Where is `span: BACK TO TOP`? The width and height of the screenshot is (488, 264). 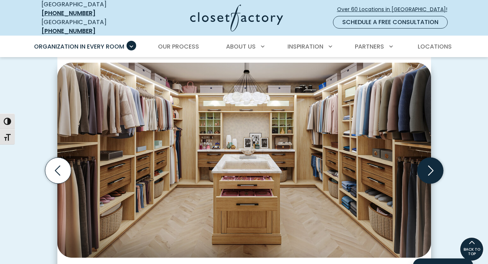 span: BACK TO TOP is located at coordinates (472, 251).